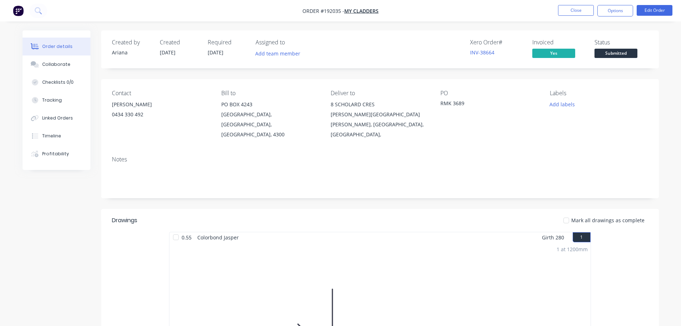  What do you see at coordinates (58, 82) in the screenshot?
I see `div: Checklists 0/0` at bounding box center [58, 82].